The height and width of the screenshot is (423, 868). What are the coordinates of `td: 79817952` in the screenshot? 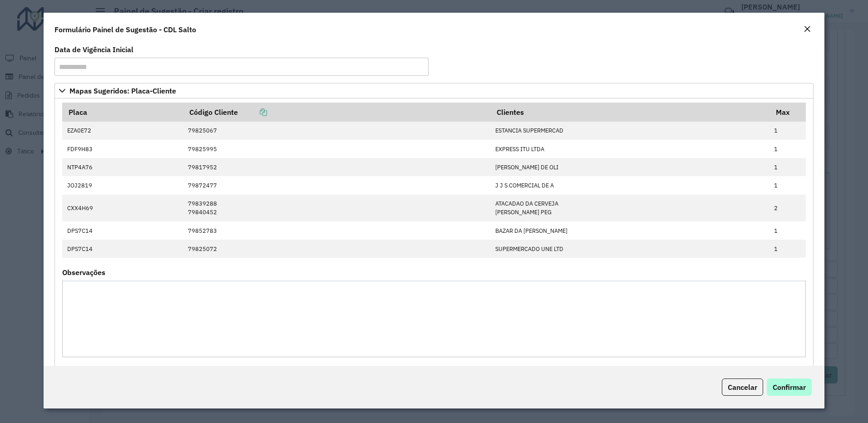 It's located at (336, 168).